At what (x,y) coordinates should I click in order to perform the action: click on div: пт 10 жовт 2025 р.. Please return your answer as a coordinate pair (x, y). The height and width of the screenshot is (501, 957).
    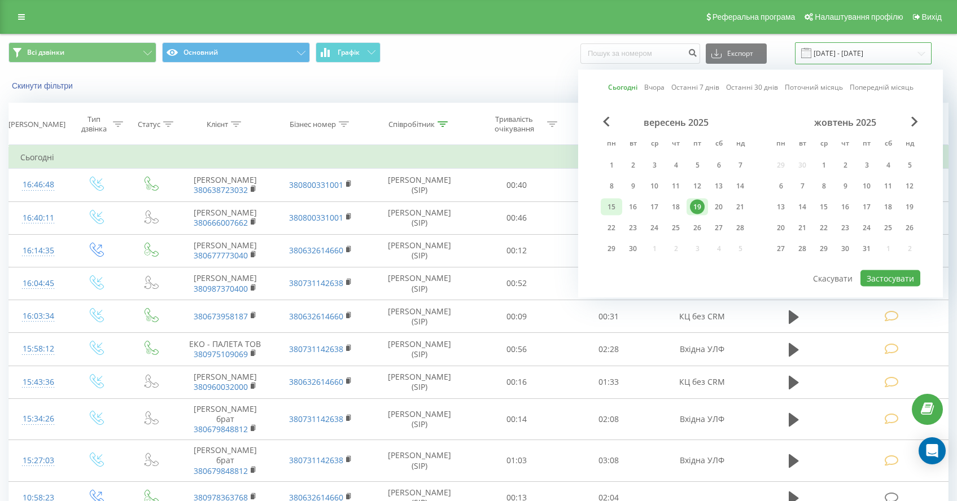
    Looking at the image, I should click on (866, 186).